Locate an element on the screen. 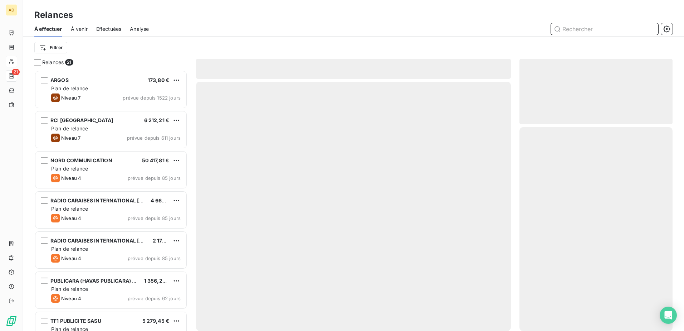 The height and width of the screenshot is (331, 684). span: 6 212,21 € is located at coordinates (157, 120).